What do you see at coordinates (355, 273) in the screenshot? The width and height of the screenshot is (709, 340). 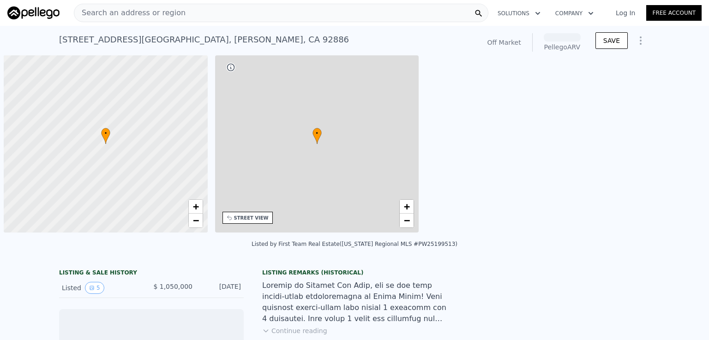 I see `div: Listing Remarks (Historical)` at bounding box center [355, 273].